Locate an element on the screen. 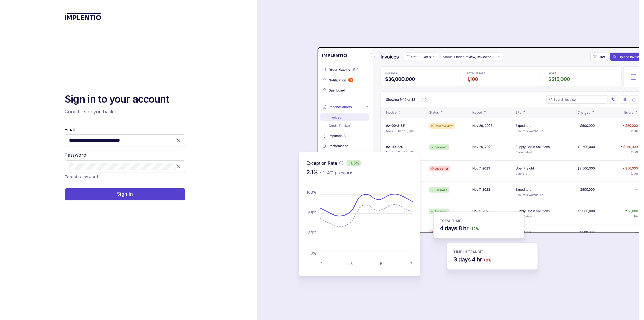 This screenshot has height=320, width=644. label: Email is located at coordinates (70, 130).